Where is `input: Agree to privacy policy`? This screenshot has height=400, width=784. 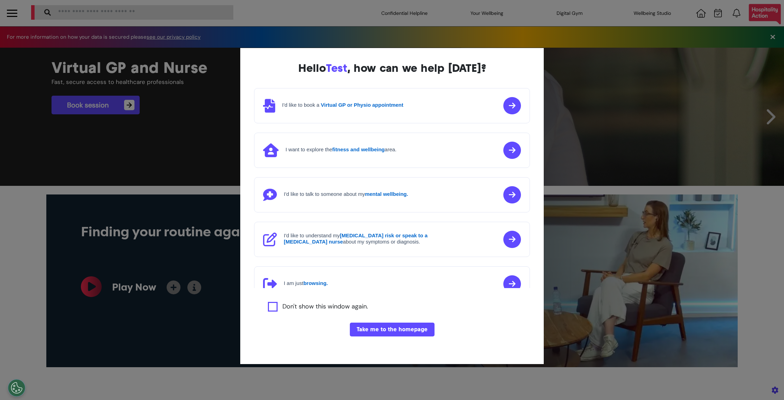 input: Agree to privacy policy is located at coordinates (273, 307).